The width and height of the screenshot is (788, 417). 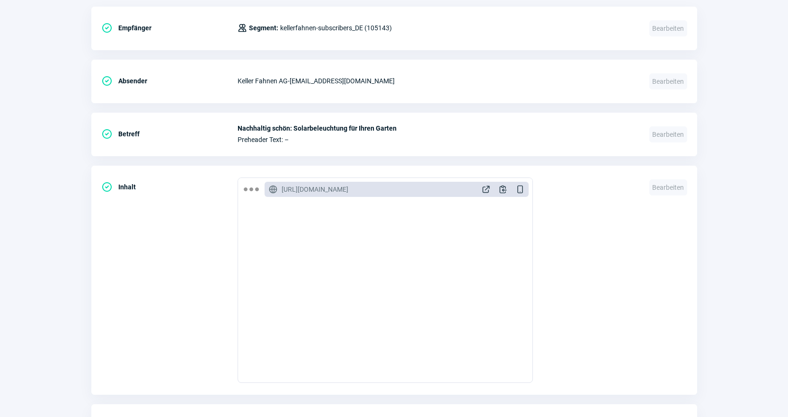 What do you see at coordinates (169, 134) in the screenshot?
I see `div: Betreff` at bounding box center [169, 134].